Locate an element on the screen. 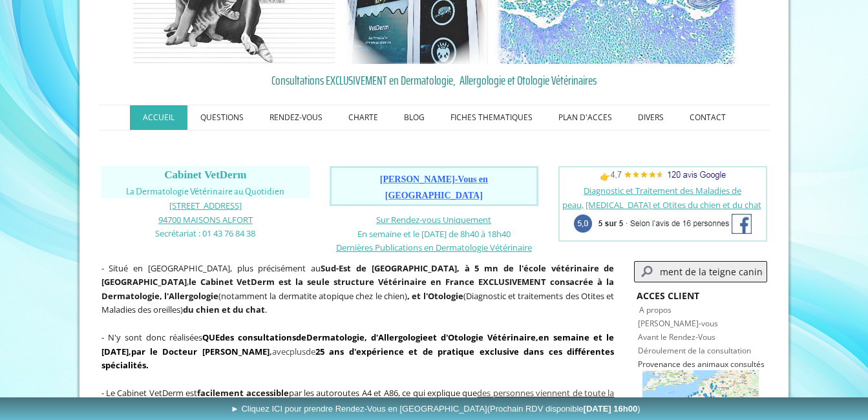  input: Search is located at coordinates (700, 271).